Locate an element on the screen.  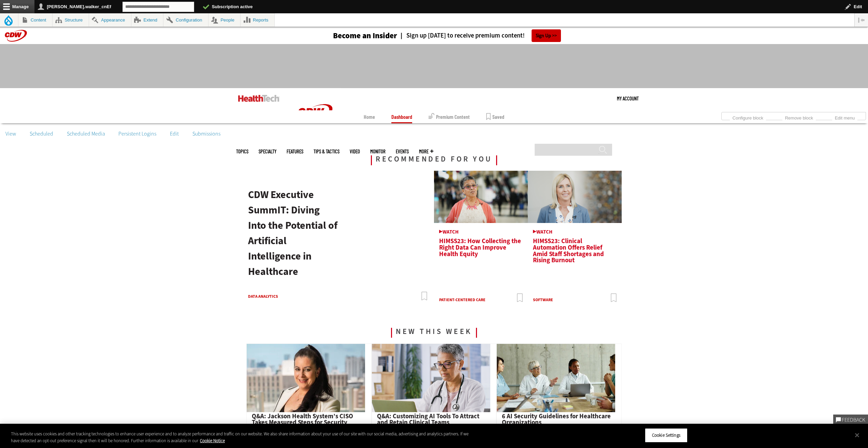
a: Events is located at coordinates (402, 151).